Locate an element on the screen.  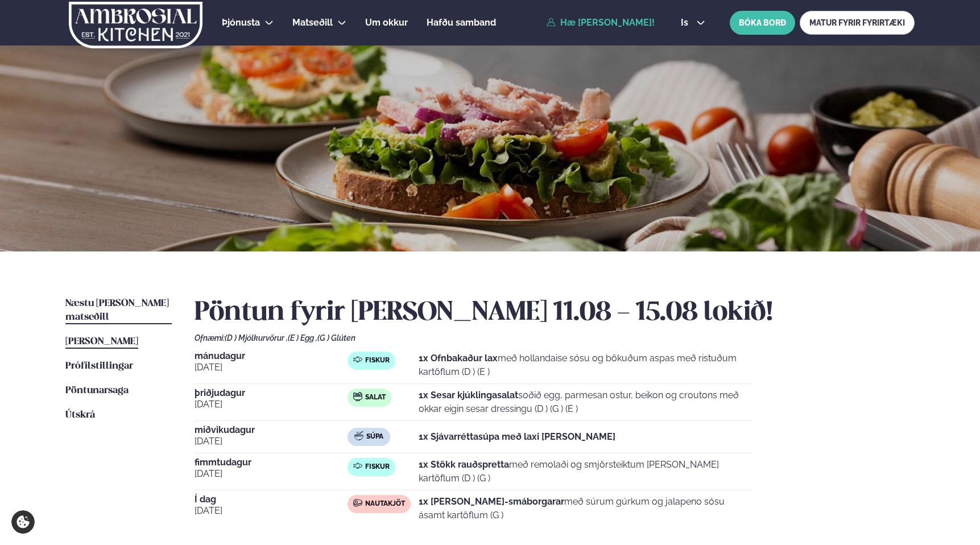
a: Hafðu samband is located at coordinates (461, 23).